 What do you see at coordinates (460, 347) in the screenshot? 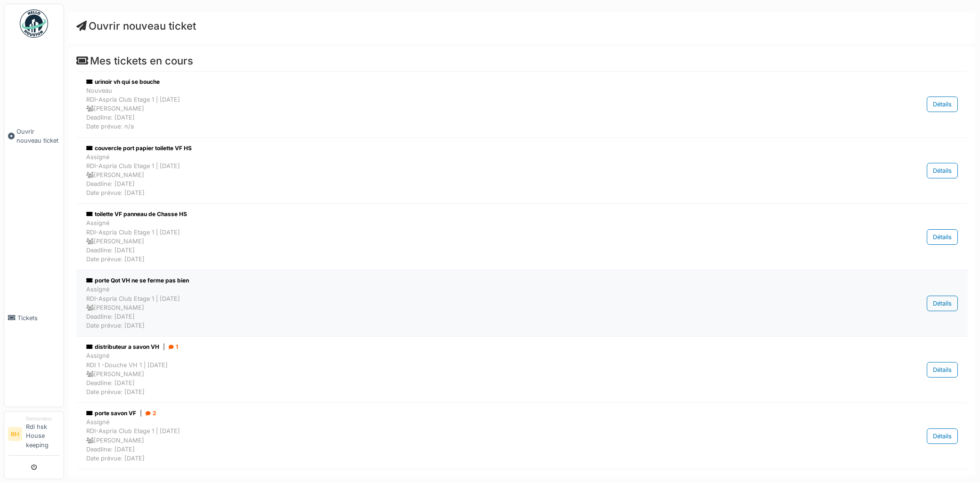
I see `div: distributeur a savon VH` at bounding box center [460, 347].